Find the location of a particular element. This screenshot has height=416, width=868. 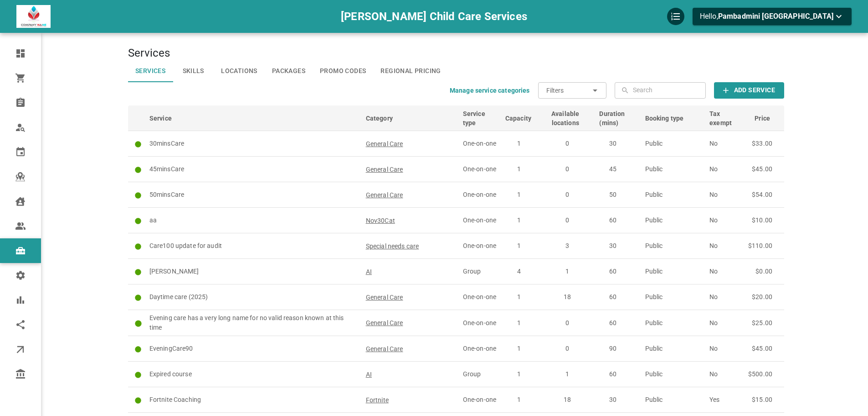

p: 30minsCare is located at coordinates (253, 144).